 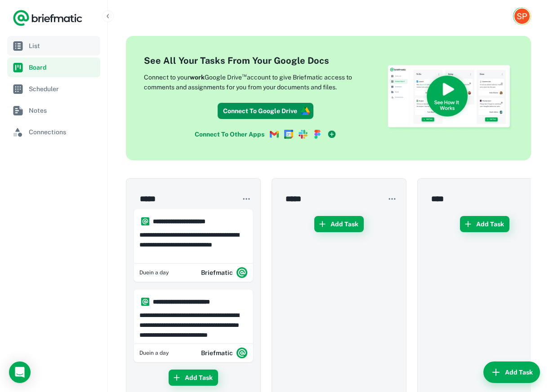 What do you see at coordinates (20, 372) in the screenshot?
I see `div: Load Chat` at bounding box center [20, 372].